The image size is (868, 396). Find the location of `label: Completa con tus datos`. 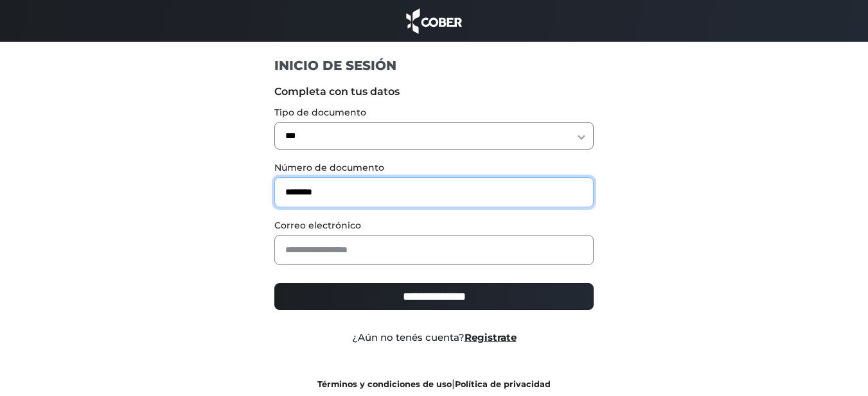

label: Completa con tus datos is located at coordinates (434, 92).